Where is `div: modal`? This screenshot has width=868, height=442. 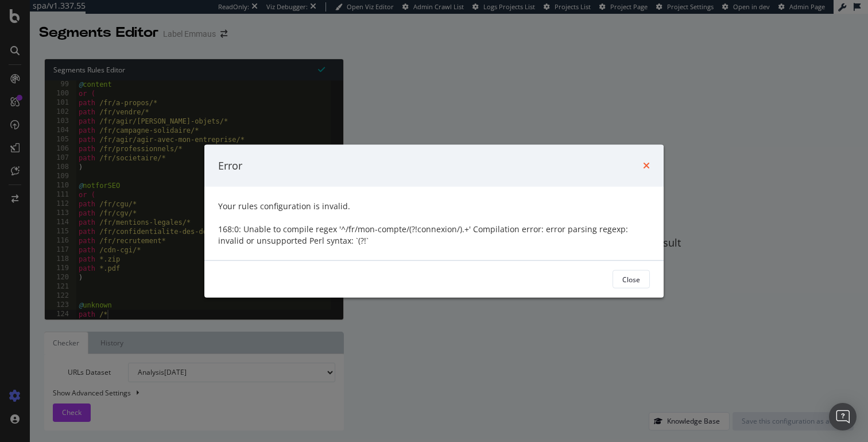 div: modal is located at coordinates (434, 220).